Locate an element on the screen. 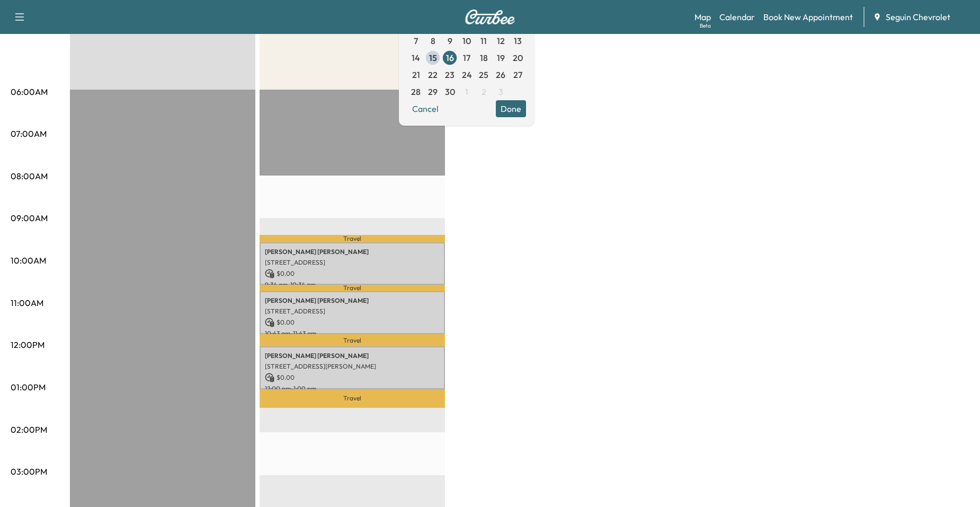 The height and width of the screenshot is (507, 980). a: MapBeta is located at coordinates (703, 17).